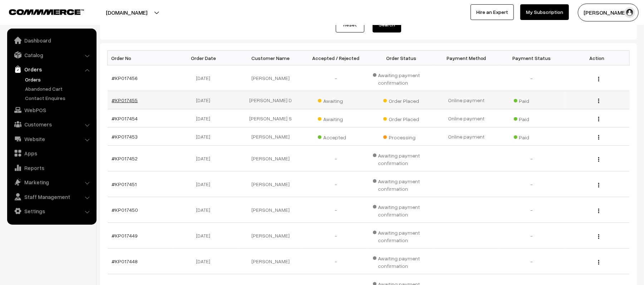  What do you see at coordinates (51, 124) in the screenshot?
I see `a: Customers` at bounding box center [51, 124].